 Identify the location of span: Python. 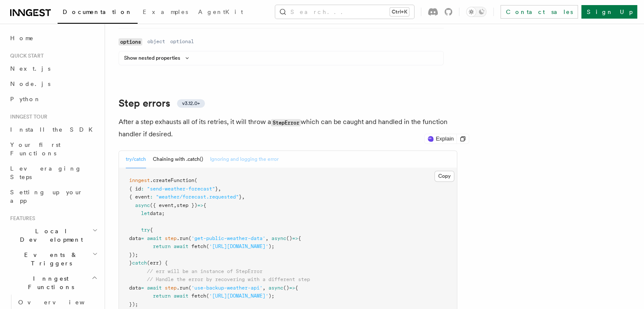
(26, 99).